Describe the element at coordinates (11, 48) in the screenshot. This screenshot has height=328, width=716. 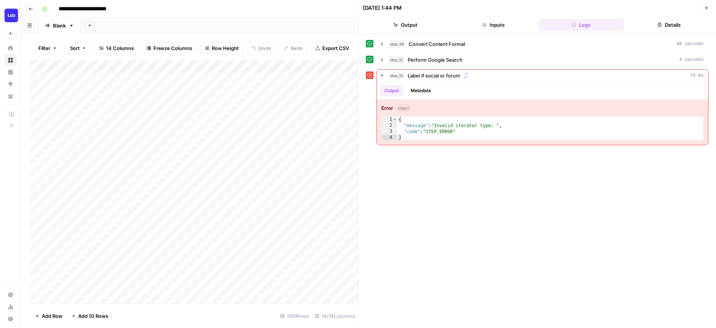
I see `a: Home` at that location.